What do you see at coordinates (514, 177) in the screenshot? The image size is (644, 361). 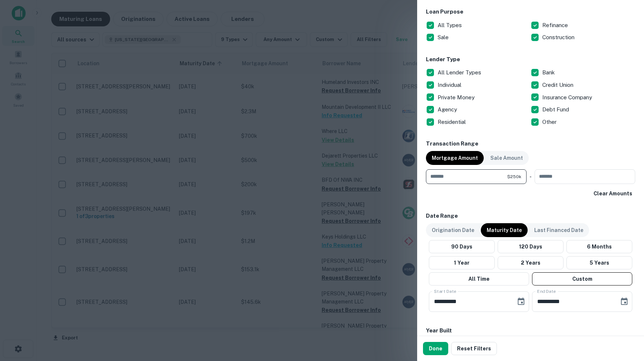 I see `span: $250k` at bounding box center [514, 177].